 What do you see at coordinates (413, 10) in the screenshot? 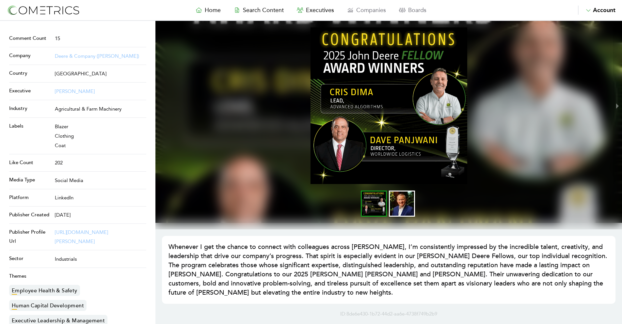
I see `a: Boards` at bounding box center [413, 10].